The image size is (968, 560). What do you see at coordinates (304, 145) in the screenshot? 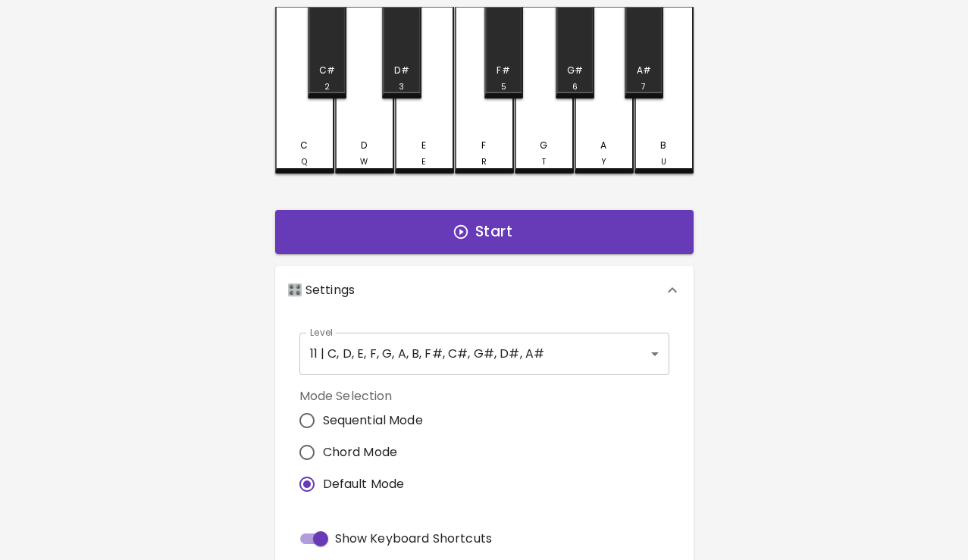
I see `div: C` at bounding box center [304, 145].